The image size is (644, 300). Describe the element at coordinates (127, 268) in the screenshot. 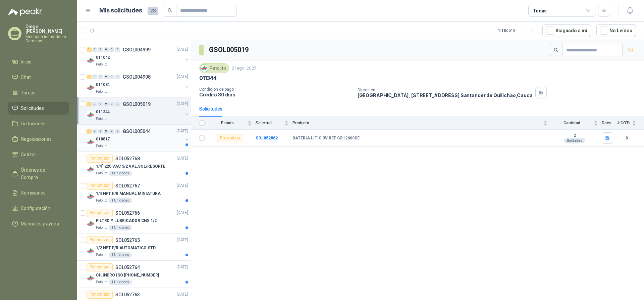

I see `p: SOL052764` at that location.